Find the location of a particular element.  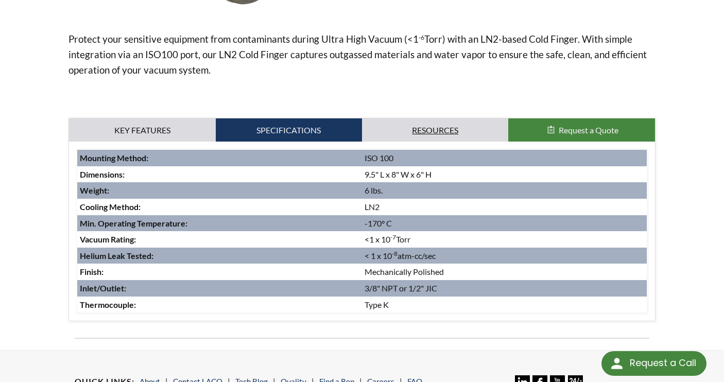

strong: Helium Leak Tested: is located at coordinates (116, 255).